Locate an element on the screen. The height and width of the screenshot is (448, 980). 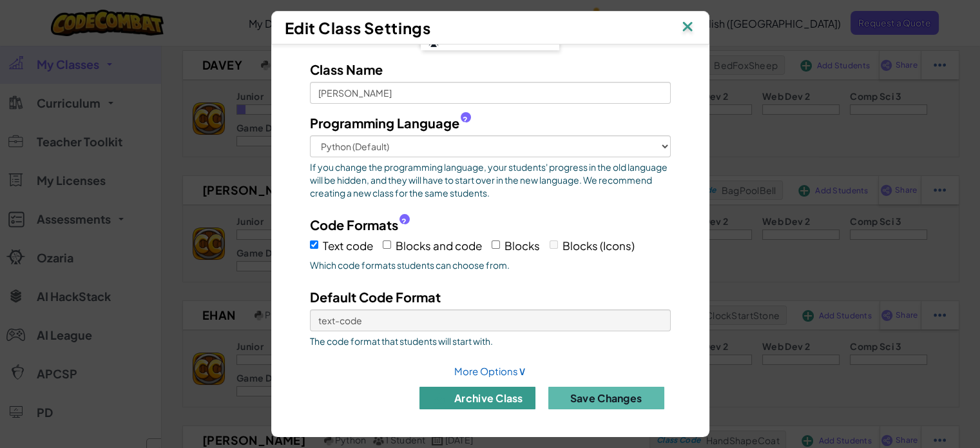
a: More Options is located at coordinates (490, 371).